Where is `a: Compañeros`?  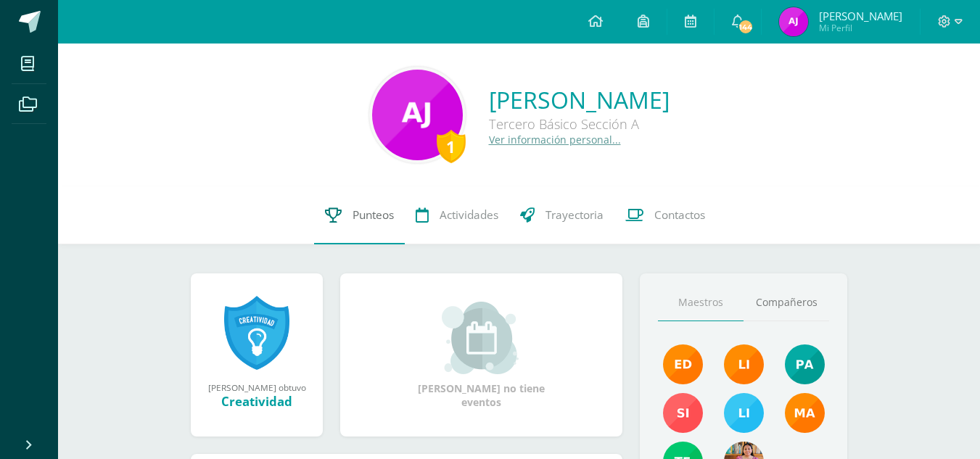
a: Compañeros is located at coordinates (786, 302).